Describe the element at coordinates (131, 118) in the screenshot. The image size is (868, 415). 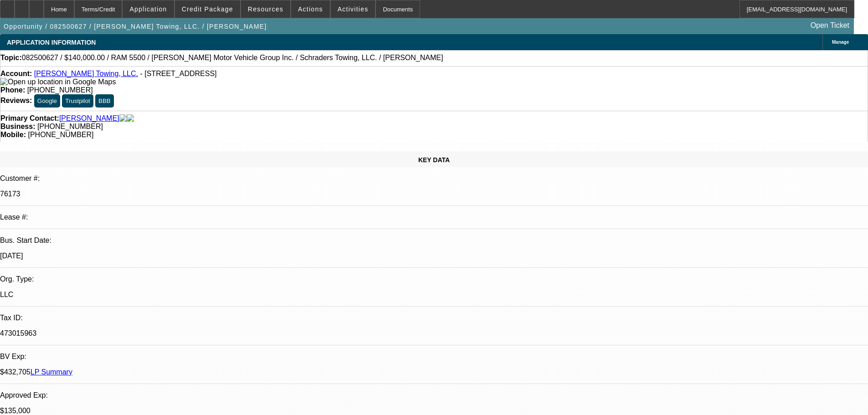
I see `img: linkedin-icon.png` at that location.